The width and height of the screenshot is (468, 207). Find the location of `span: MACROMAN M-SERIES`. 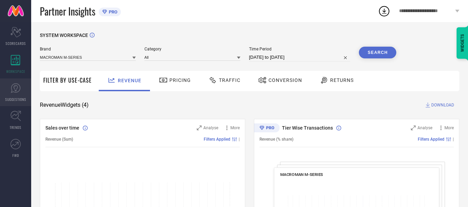

span: MACROMAN M-SERIES is located at coordinates (301, 175).